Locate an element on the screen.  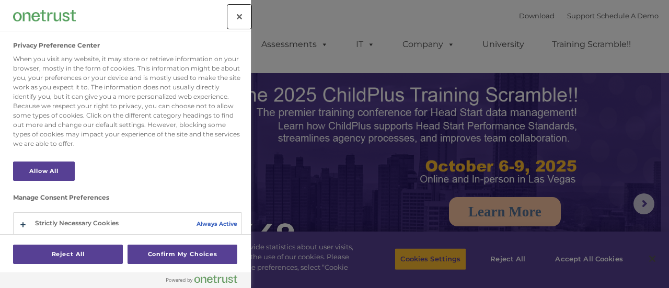
a: Powered by OneTrust Opens in a new Tab is located at coordinates (206, 281).